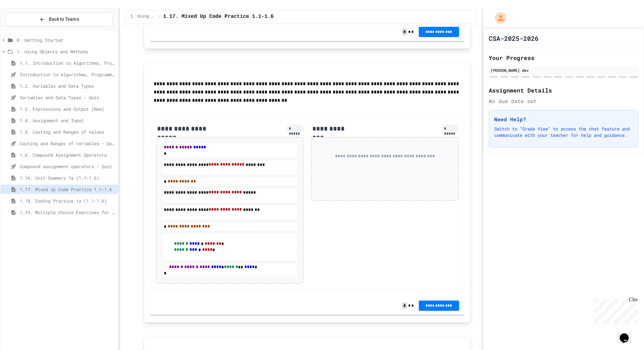  Describe the element at coordinates (24, 22) in the screenshot. I see `div: Chat with us now!Close` at that location.